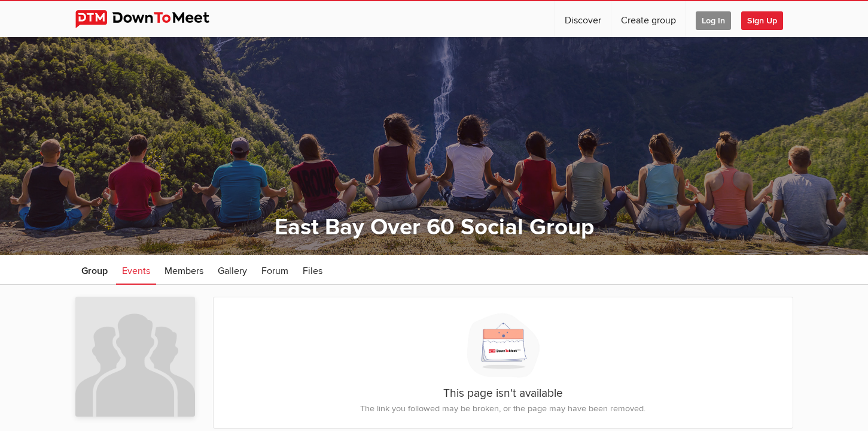 Image resolution: width=868 pixels, height=431 pixels. What do you see at coordinates (503, 363) in the screenshot?
I see `div: This page isn't available` at bounding box center [503, 363].